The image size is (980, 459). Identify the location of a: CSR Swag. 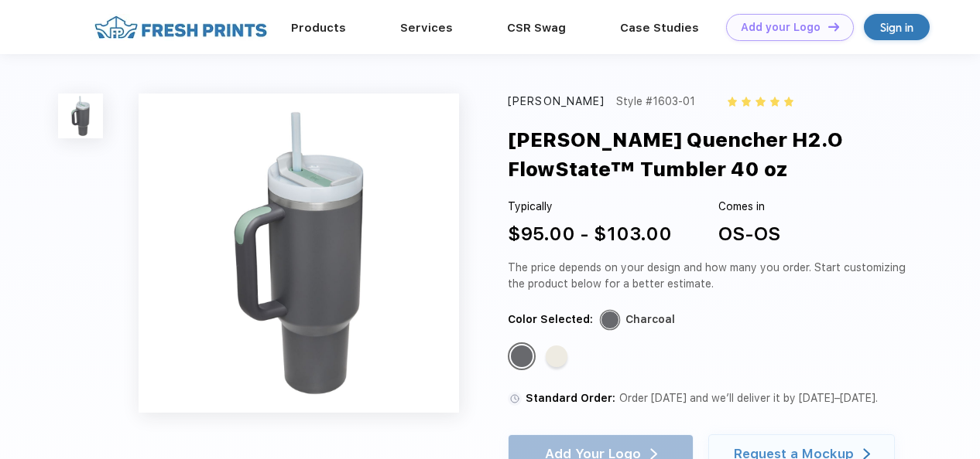
(536, 28).